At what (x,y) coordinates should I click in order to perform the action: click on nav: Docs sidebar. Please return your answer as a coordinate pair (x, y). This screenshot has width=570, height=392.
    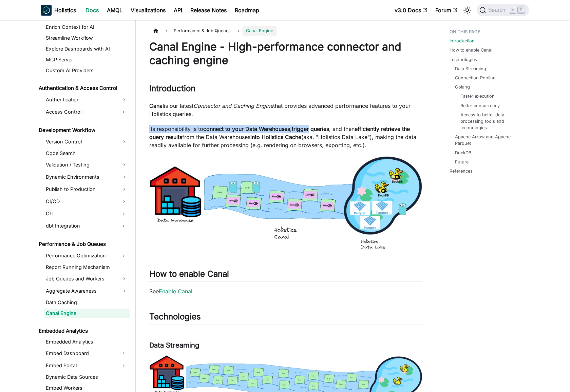
    Looking at the image, I should click on (85, 206).